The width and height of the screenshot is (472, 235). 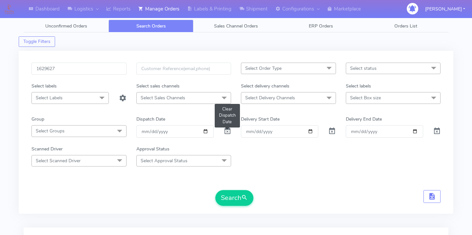 What do you see at coordinates (234, 198) in the screenshot?
I see `button: Search` at bounding box center [234, 198].